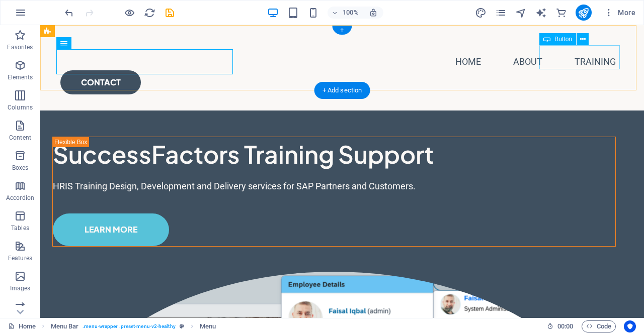  Describe the element at coordinates (69, 13) in the screenshot. I see `i: Undo: Change menu items (Ctrl+Z)` at that location.